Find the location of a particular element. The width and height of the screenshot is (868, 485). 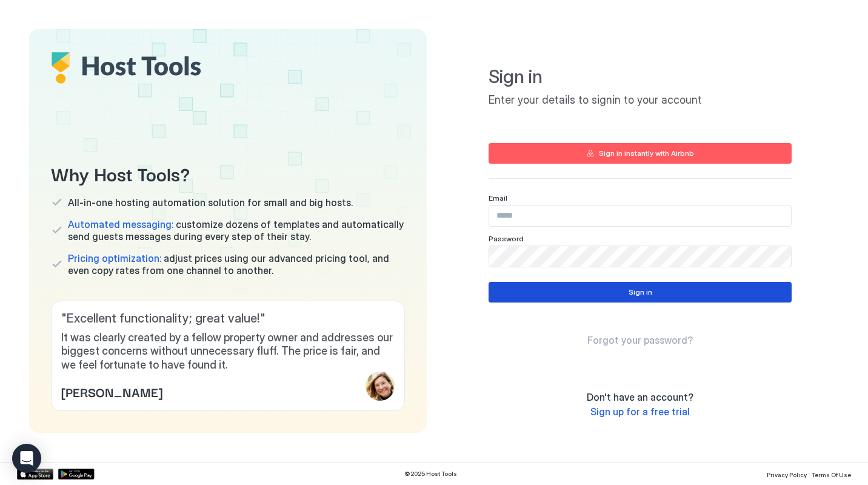

div: Google Play Store is located at coordinates (76, 474).